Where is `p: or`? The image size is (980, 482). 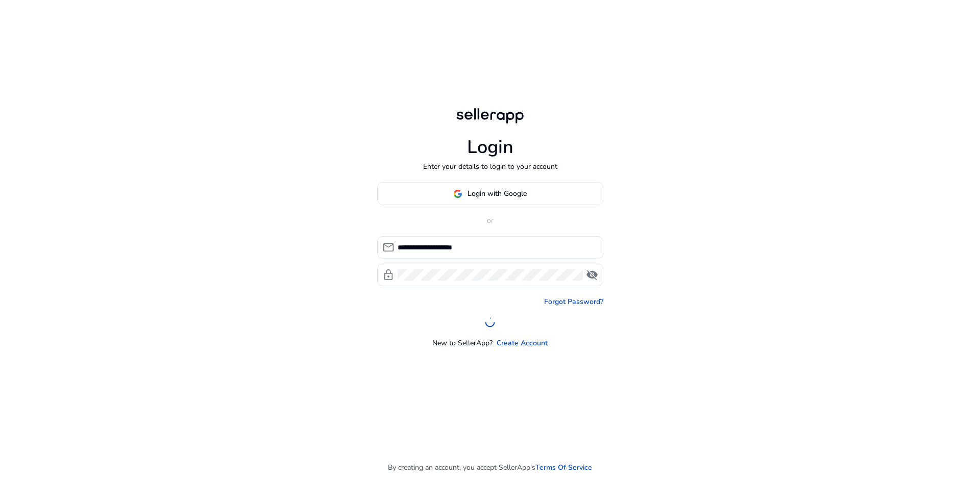 p: or is located at coordinates (490, 220).